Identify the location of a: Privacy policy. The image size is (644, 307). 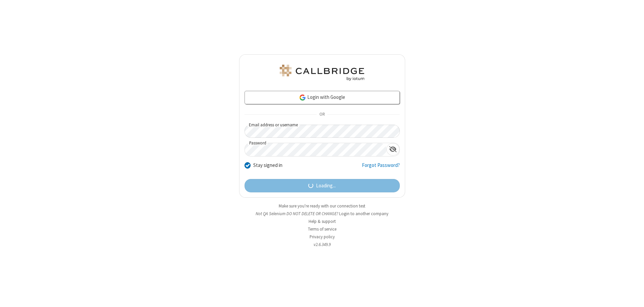
(322, 237).